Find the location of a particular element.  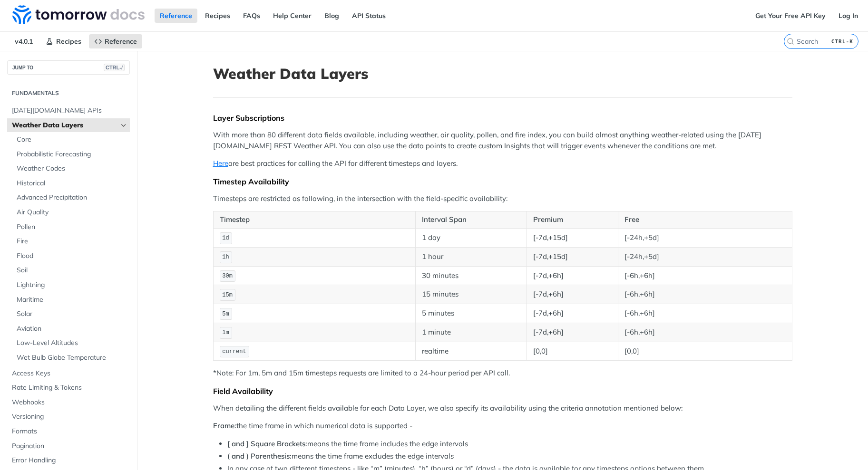

a: Rate Limiting & Tokens is located at coordinates (69, 388).